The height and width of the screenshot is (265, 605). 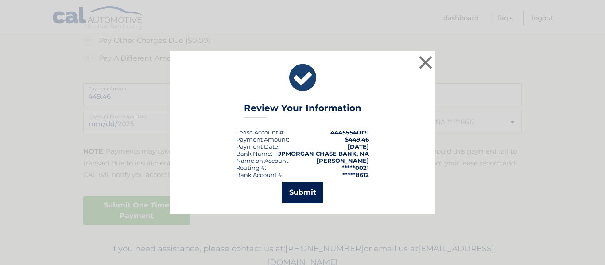 What do you see at coordinates (262, 139) in the screenshot?
I see `div: Payment Amount:` at bounding box center [262, 139].